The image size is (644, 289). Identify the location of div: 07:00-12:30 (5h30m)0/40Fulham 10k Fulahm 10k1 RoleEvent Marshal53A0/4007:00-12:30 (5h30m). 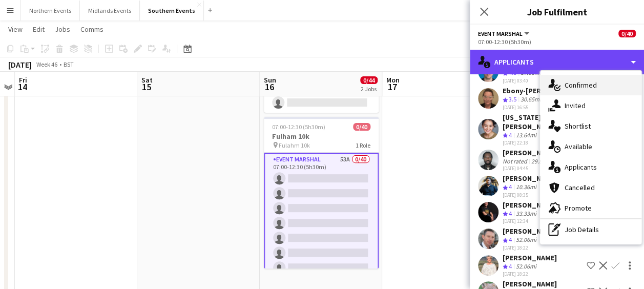
(321, 192).